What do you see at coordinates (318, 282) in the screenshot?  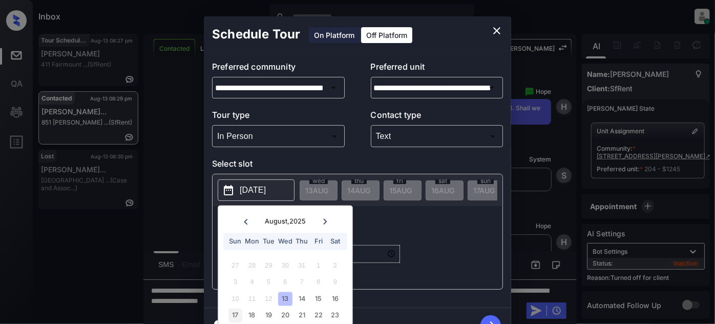 I see `div: Not available Friday, August 8th, 2025` at bounding box center [318, 282].